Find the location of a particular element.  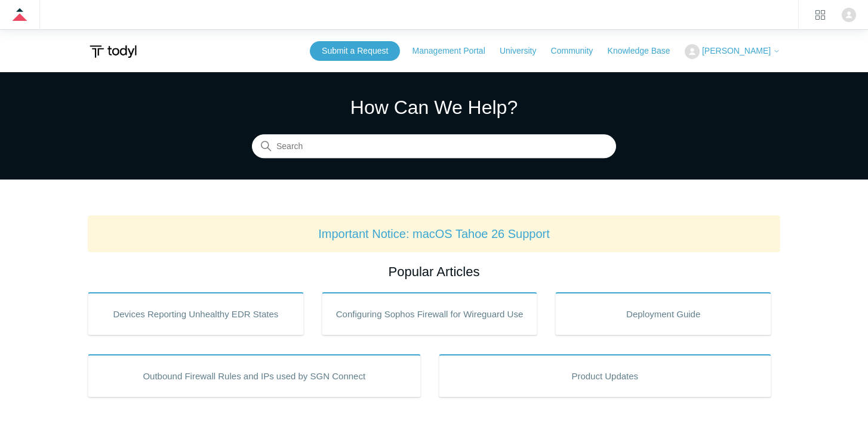

h2: Popular Articles is located at coordinates (434, 271).